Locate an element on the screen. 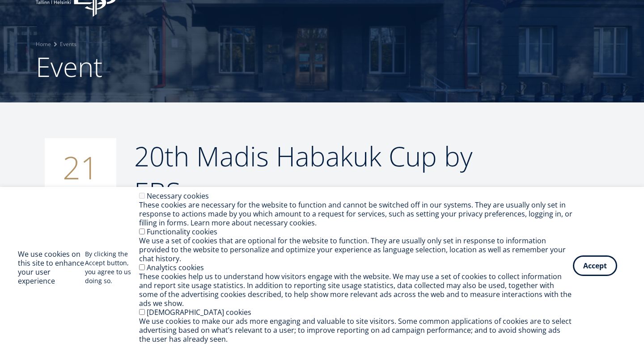  a: Events is located at coordinates (68, 44).